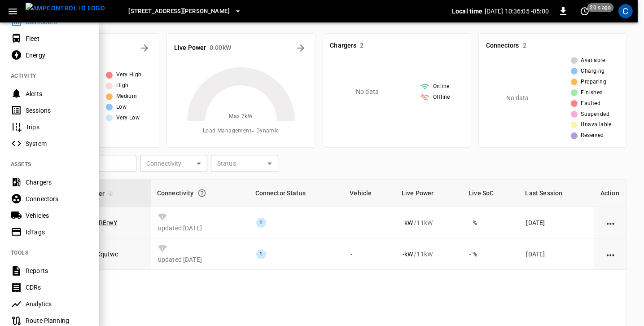 This screenshot has height=326, width=644. I want to click on div: Alerts, so click(56, 94).